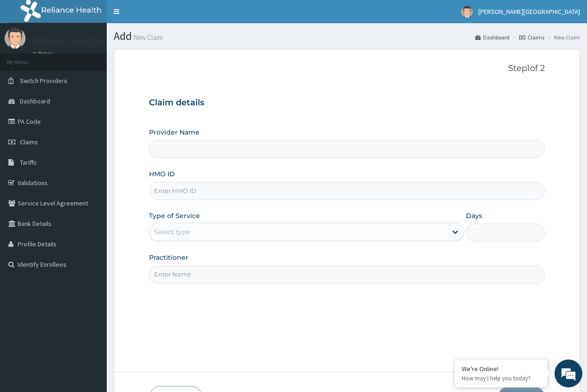 The width and height of the screenshot is (587, 392). I want to click on div: Select type, so click(172, 232).